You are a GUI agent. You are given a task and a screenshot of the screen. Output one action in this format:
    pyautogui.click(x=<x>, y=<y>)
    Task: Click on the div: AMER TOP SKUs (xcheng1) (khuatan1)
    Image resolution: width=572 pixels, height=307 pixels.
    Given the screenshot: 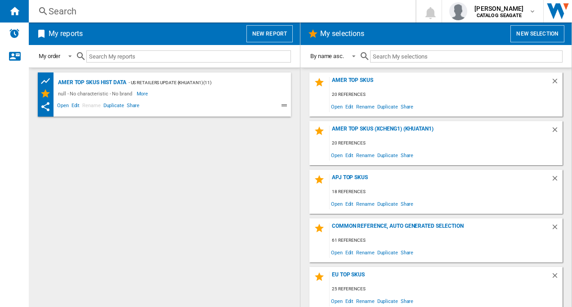 What is the action you would take?
    pyautogui.click(x=440, y=131)
    